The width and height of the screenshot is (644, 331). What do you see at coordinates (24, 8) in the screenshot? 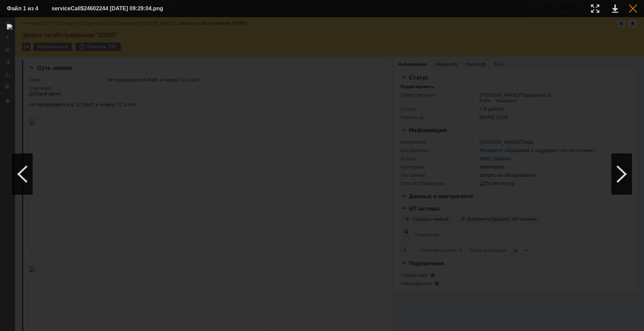
I see `div: Файл 1 из 4` at bounding box center [24, 8].